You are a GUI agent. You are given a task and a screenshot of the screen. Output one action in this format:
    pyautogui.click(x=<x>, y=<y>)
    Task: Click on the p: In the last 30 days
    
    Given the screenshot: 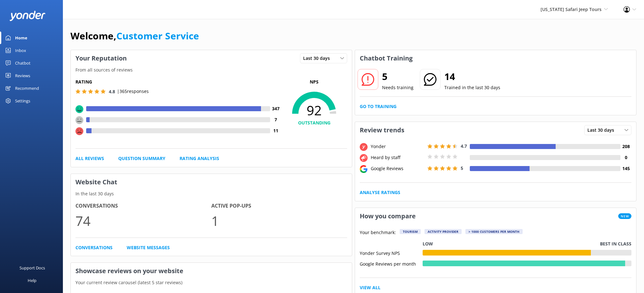 What is the action you would take?
    pyautogui.click(x=211, y=194)
    